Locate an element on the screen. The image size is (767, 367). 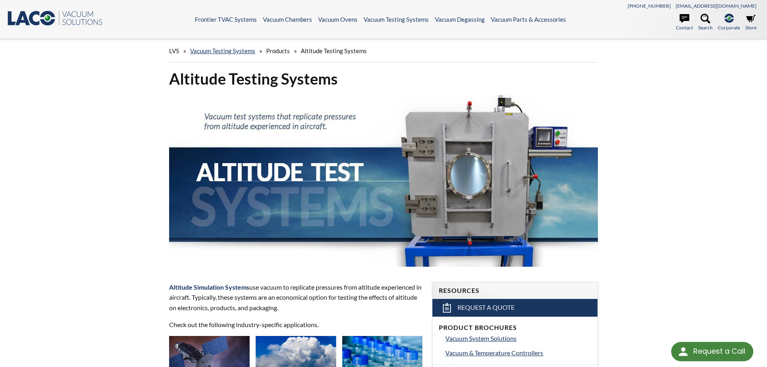
a: Vacuum & Temperature Controllers is located at coordinates (518, 353).